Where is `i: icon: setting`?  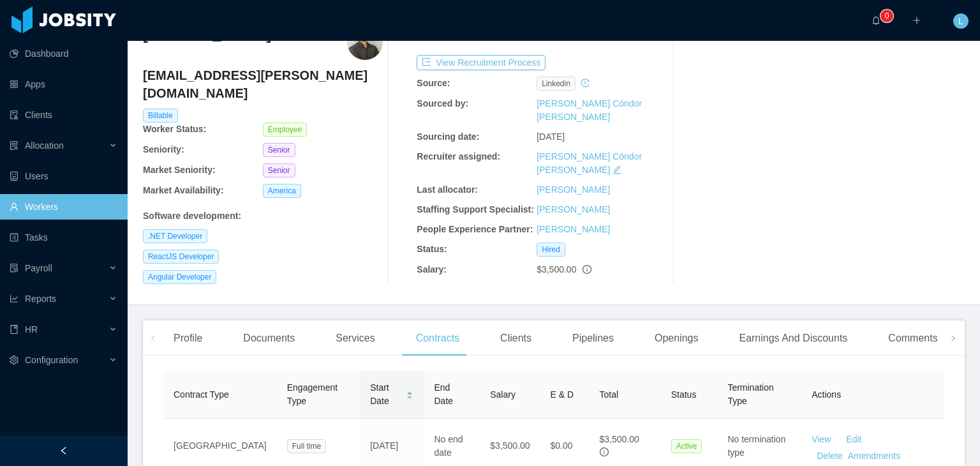 i: icon: setting is located at coordinates (14, 360).